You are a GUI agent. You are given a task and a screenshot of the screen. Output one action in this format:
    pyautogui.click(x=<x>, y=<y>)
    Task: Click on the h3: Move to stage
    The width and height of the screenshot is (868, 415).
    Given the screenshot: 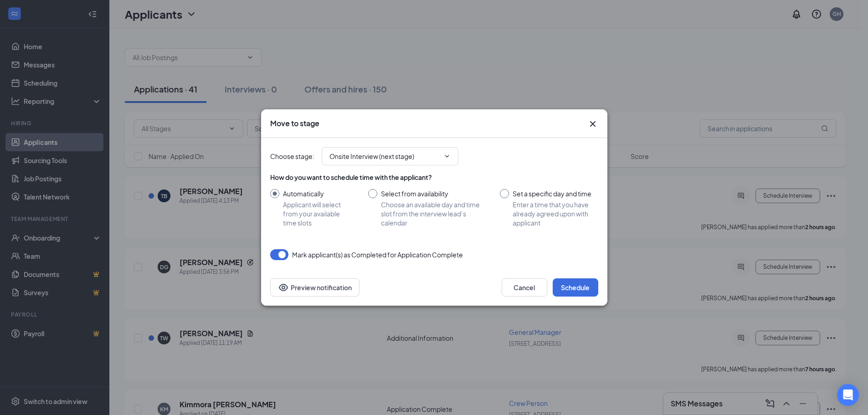 What is the action you would take?
    pyautogui.click(x=295, y=123)
    